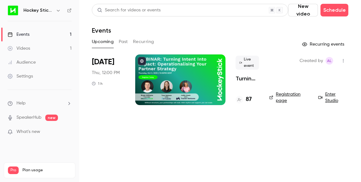 The image size is (361, 182). What do you see at coordinates (101, 30) in the screenshot?
I see `h1: Events` at bounding box center [101, 30].